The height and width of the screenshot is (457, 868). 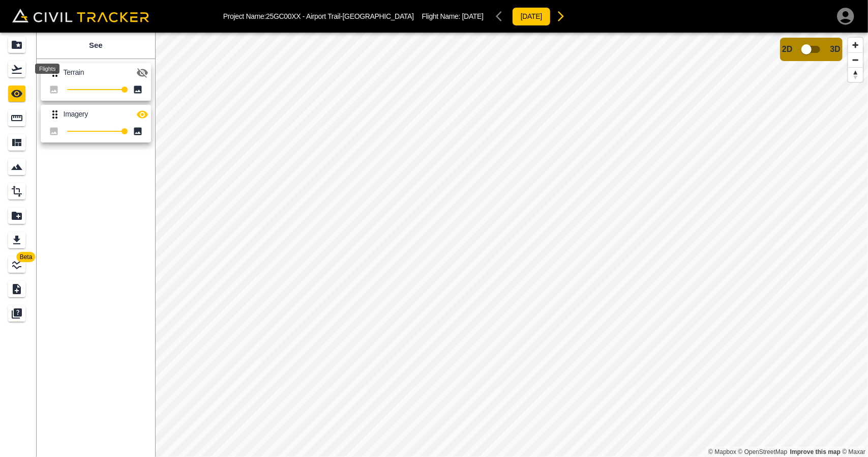 What do you see at coordinates (722, 452) in the screenshot?
I see `a: Mapbox` at bounding box center [722, 452].